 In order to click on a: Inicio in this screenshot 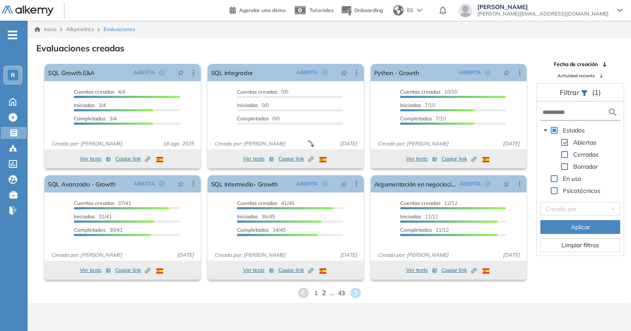, I will do `click(45, 29)`.